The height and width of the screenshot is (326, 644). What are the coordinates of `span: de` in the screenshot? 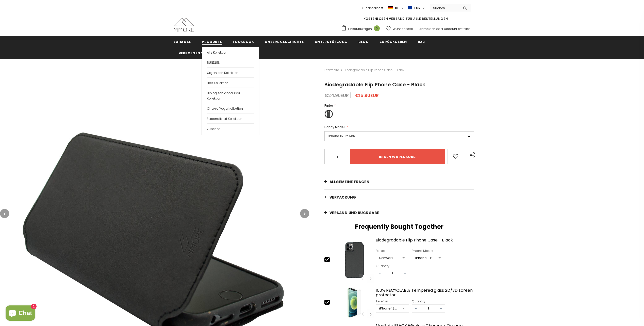 It's located at (397, 8).